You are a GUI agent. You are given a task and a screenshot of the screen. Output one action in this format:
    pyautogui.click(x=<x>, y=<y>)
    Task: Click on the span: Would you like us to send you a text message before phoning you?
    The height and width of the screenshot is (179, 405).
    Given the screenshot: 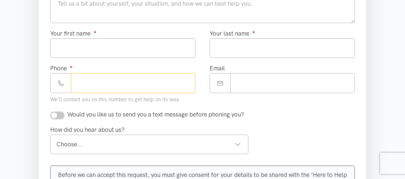 What is the action you would take?
    pyautogui.click(x=155, y=114)
    